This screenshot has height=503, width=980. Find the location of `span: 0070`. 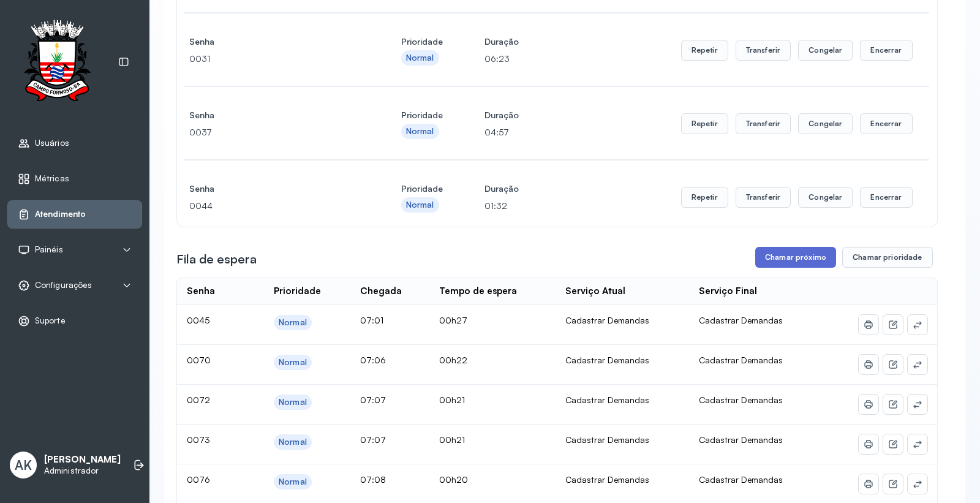

span: 0070 is located at coordinates (199, 359).